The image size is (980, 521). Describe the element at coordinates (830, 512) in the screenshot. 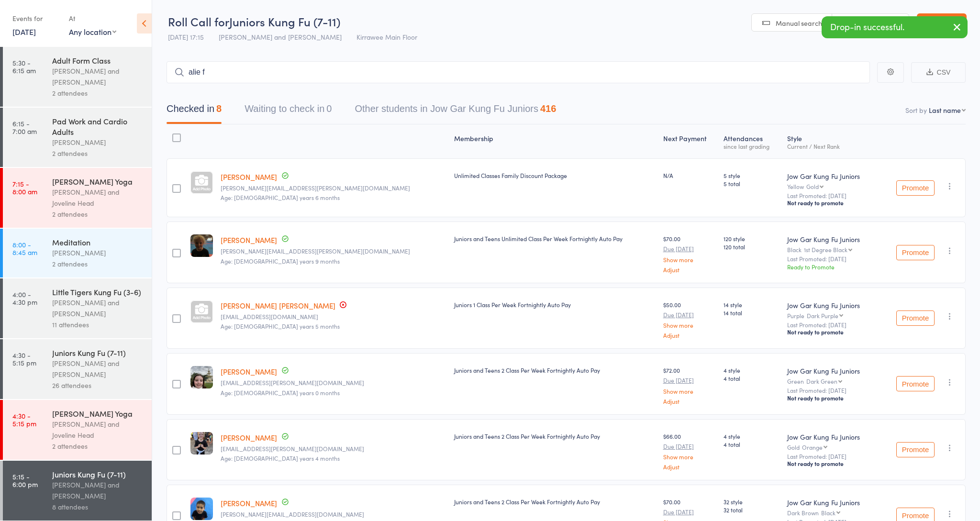

I see `div: Dark Brown` at that location.